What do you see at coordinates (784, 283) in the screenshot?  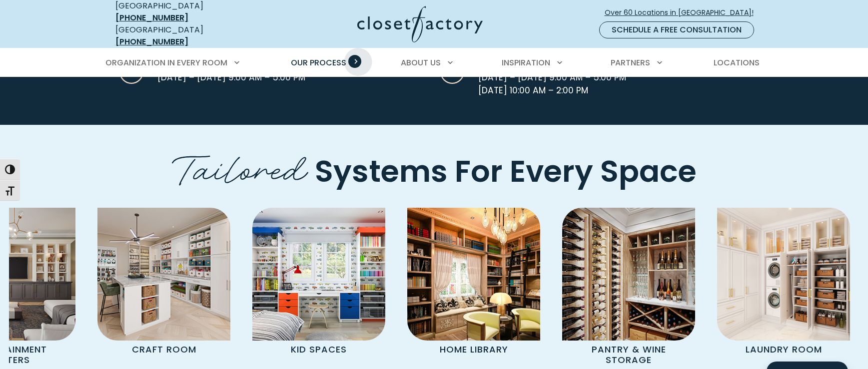 I see `a: Custom Laundry Room Laundry Room` at bounding box center [784, 283].